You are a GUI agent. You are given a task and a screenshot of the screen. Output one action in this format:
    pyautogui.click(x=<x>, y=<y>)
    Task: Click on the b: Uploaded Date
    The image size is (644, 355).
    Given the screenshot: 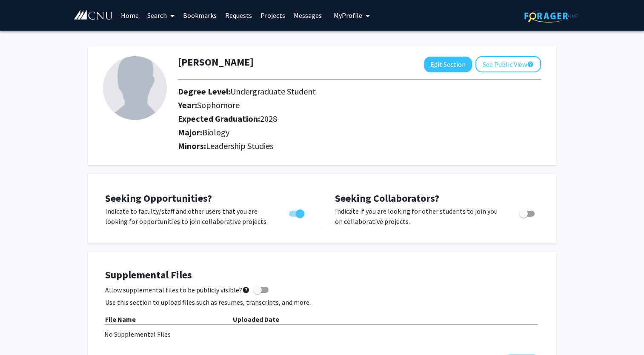 What is the action you would take?
    pyautogui.click(x=256, y=319)
    